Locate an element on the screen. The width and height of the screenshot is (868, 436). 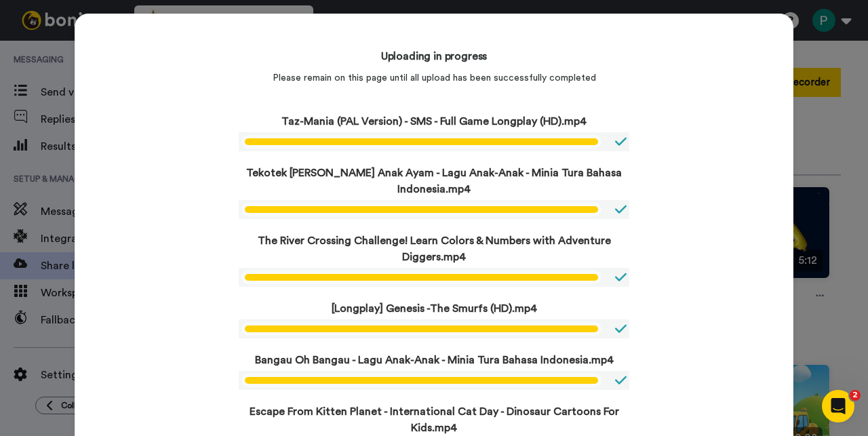
p: Bangau Oh Bangau - Lagu Anak-Anak - Minia Tura Bahasa Indonesia.mp4 is located at coordinates (434, 360).